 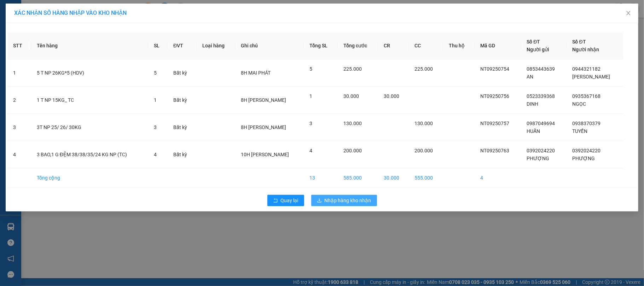 I want to click on span: rollback, so click(x=276, y=201).